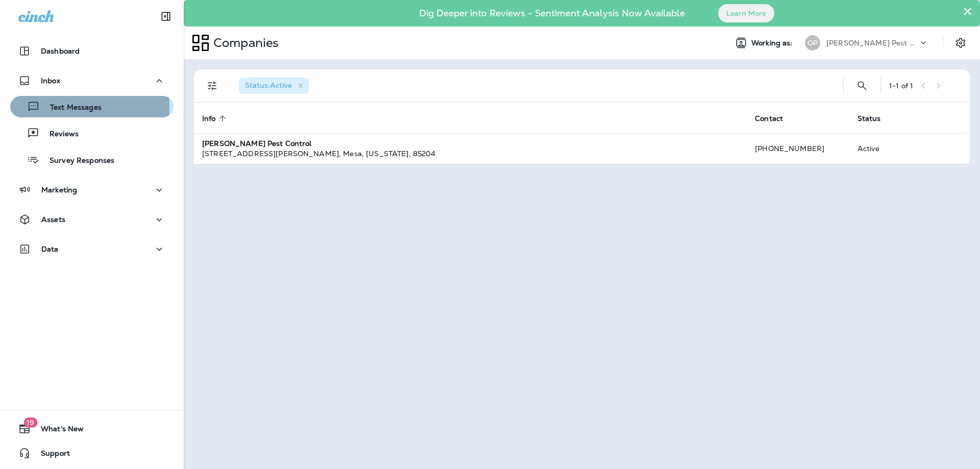 The width and height of the screenshot is (980, 469). I want to click on button: Data, so click(92, 250).